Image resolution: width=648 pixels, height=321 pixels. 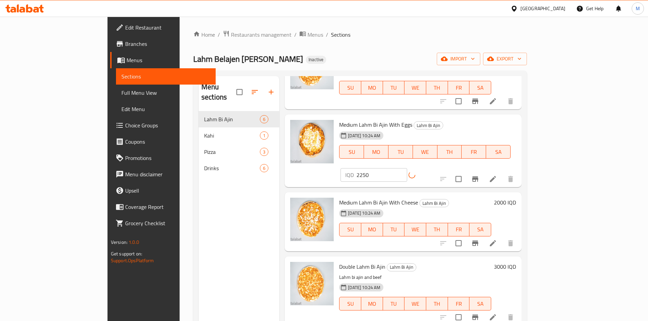 What do you see at coordinates (382, 175) in the screenshot?
I see `input: Please enter price` at bounding box center [382, 175].